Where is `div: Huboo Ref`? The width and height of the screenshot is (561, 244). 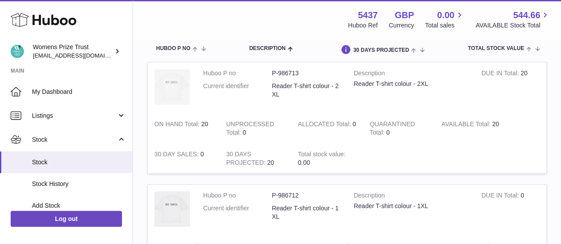 div: Huboo Ref is located at coordinates (363, 25).